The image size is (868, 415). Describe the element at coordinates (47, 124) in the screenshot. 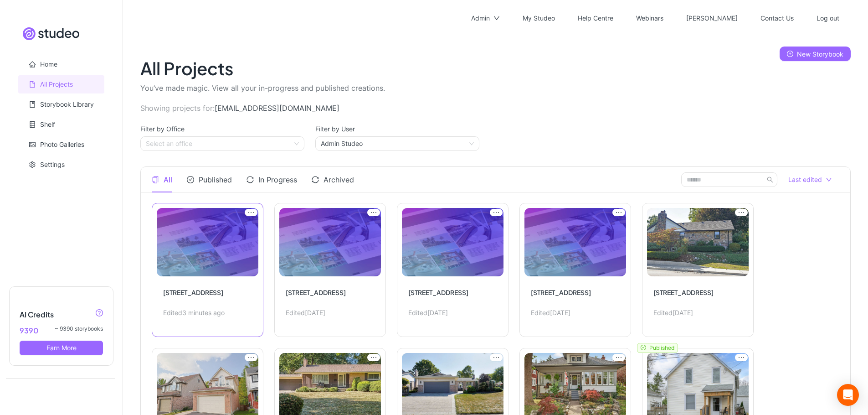

I see `a: Shelf` at that location.